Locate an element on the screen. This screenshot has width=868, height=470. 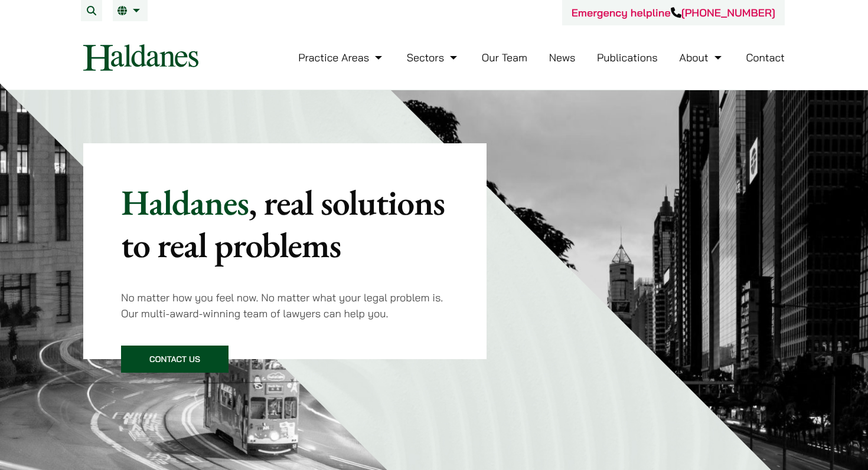
a: Contact is located at coordinates (765, 57).